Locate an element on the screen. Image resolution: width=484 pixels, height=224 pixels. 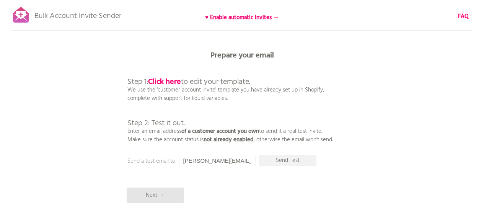
a: FAQ is located at coordinates (463, 16).